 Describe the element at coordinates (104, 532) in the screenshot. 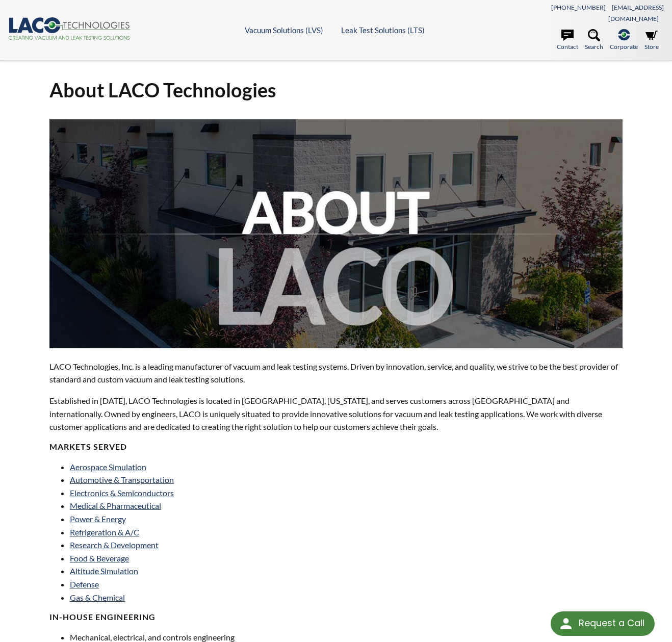

I see `span: Refrigeration & A/C` at that location.